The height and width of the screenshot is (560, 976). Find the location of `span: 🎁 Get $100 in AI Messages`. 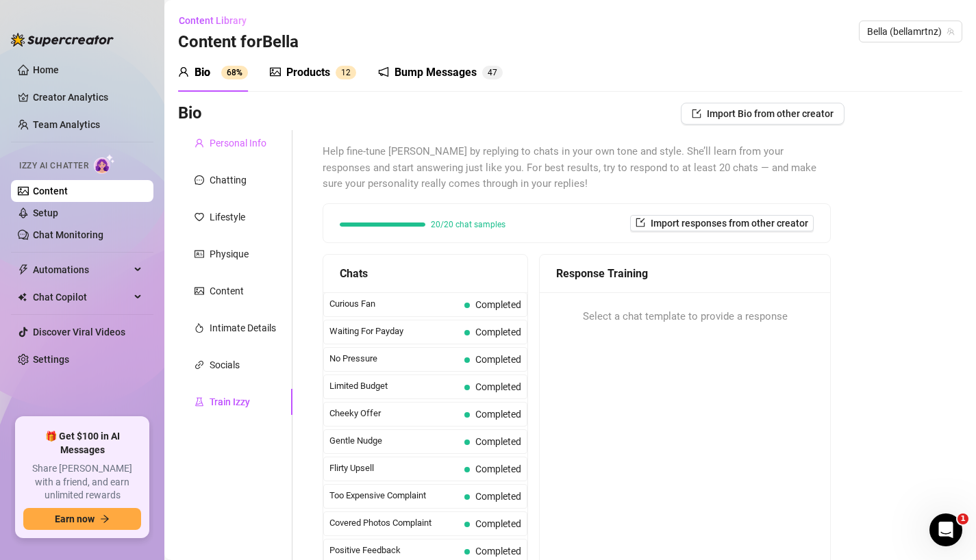

span: 🎁 Get $100 in AI Messages is located at coordinates (82, 443).